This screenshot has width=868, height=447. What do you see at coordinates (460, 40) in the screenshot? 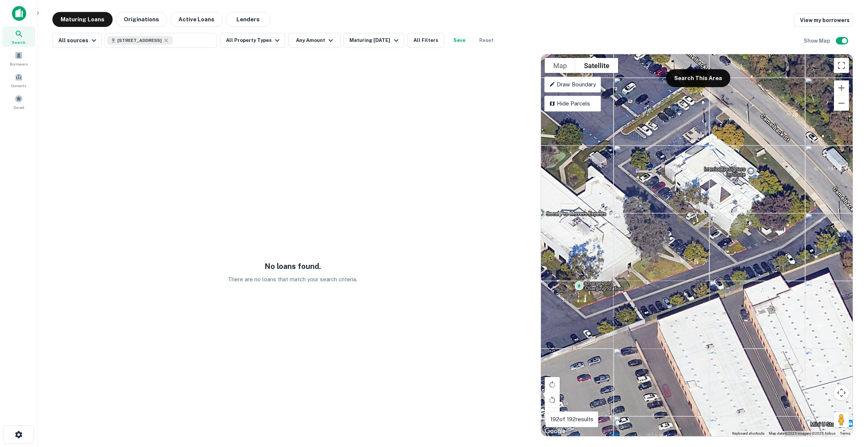
I see `button: Save your search to get updates of matches that match your search criteria.` at bounding box center [460, 40].